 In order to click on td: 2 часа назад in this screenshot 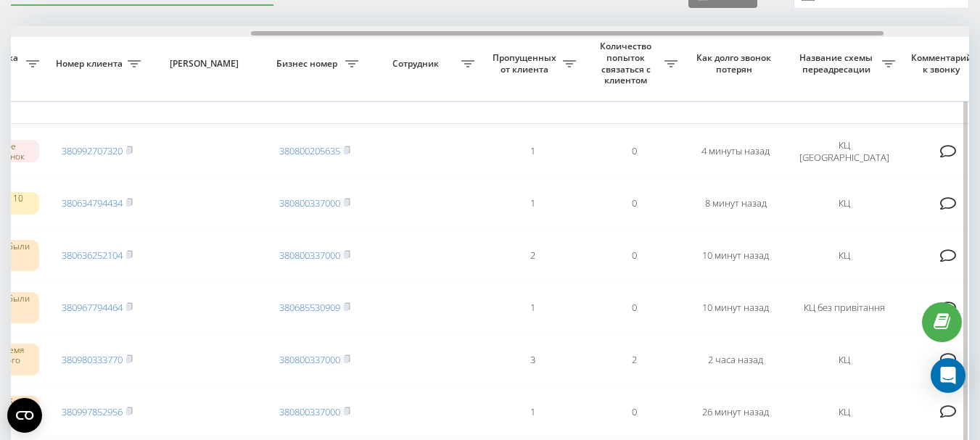, I will do `click(736, 360)`.